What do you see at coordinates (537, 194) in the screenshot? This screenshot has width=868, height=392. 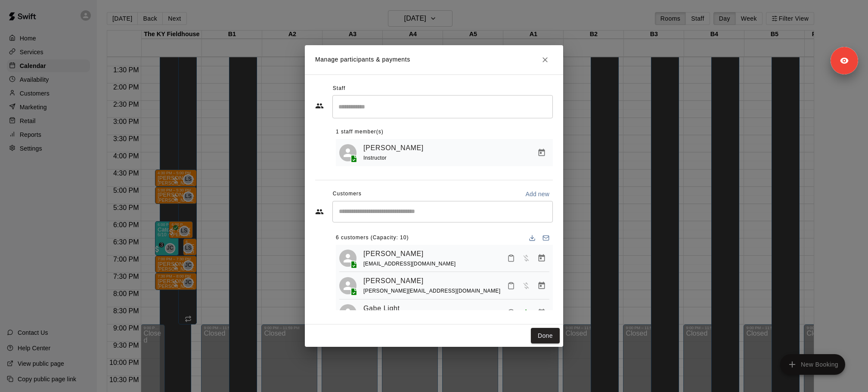 I see `p: Add new` at bounding box center [537, 194].